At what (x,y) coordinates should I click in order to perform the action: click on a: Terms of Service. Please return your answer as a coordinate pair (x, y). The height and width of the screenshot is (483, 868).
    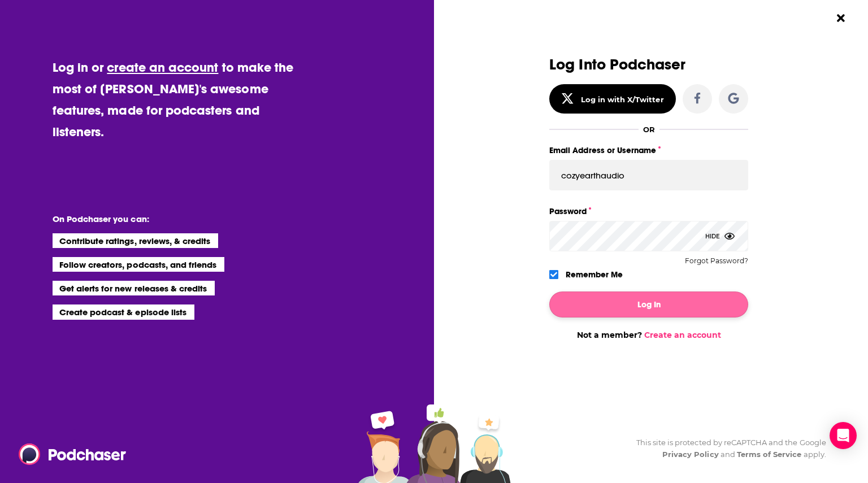
    Looking at the image, I should click on (769, 454).